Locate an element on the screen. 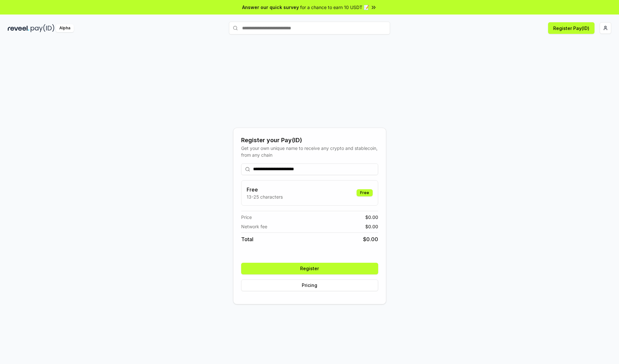 This screenshot has width=619, height=364. button: Register is located at coordinates (310, 269).